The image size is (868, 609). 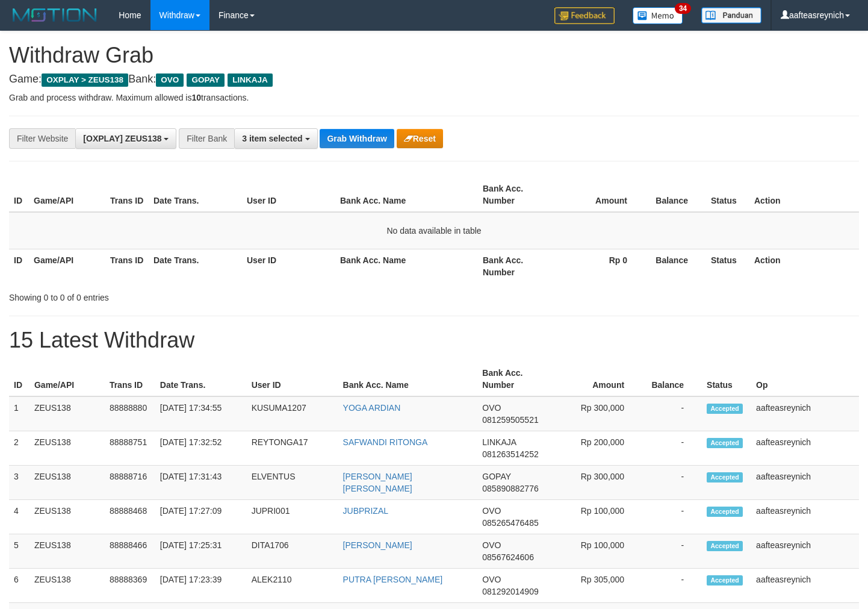 What do you see at coordinates (357, 138) in the screenshot?
I see `button: Grab Withdraw` at bounding box center [357, 138].